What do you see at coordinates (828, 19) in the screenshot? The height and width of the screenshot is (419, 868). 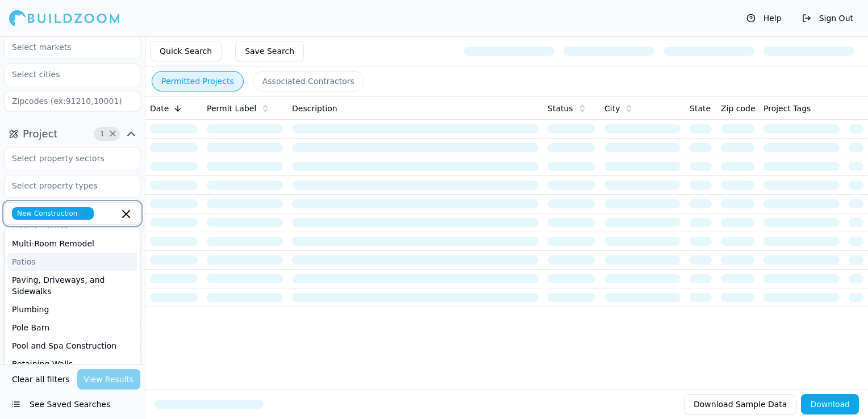 I see `button: Sign Out` at bounding box center [828, 19].